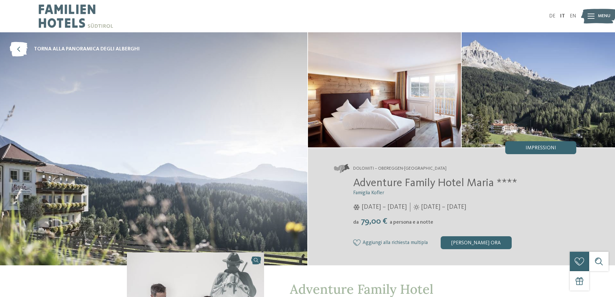  I want to click on a: torna alla panoramica degli alberghi, so click(75, 49).